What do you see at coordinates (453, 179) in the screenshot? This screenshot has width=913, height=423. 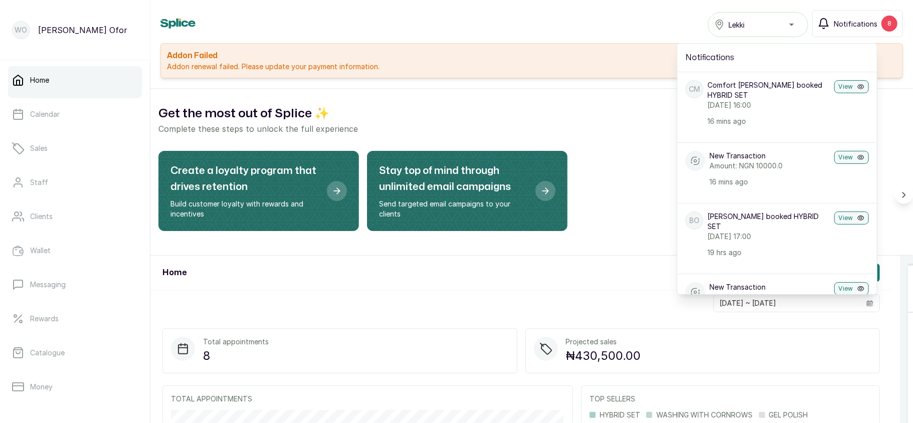 I see `h2: Stay top of mind through unlimited email campaigns` at bounding box center [453, 179].